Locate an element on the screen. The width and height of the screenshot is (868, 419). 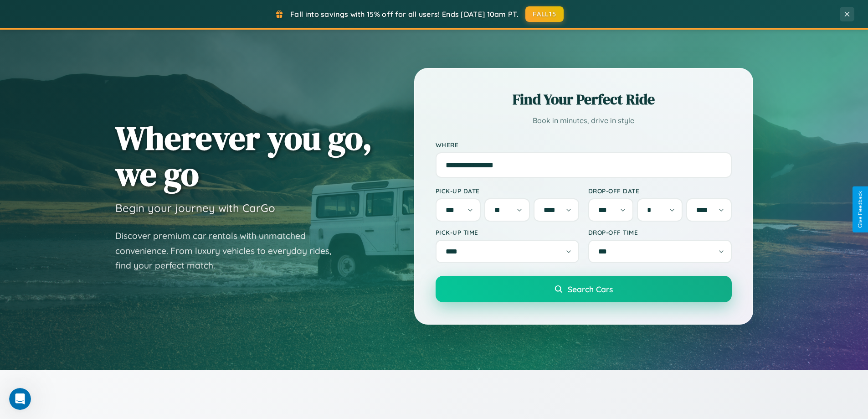
button: Search Cars is located at coordinates (584, 289).